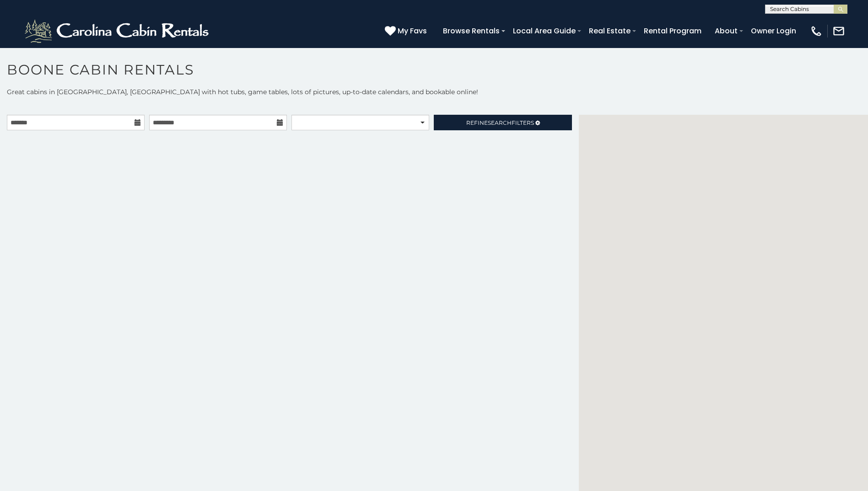 The width and height of the screenshot is (868, 491). Describe the element at coordinates (816, 31) in the screenshot. I see `img: phone-regular-white.png` at that location.